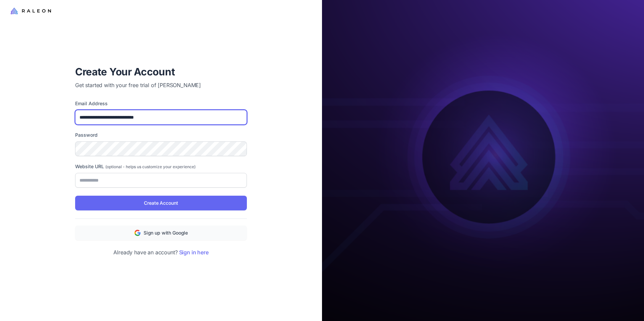 This screenshot has height=321, width=644. Describe the element at coordinates (161, 203) in the screenshot. I see `button: Create Account` at that location.